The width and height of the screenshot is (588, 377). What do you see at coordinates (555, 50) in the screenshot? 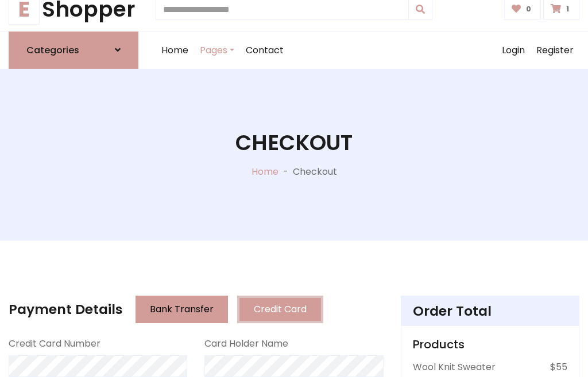
I see `a: Register` at bounding box center [555, 50].